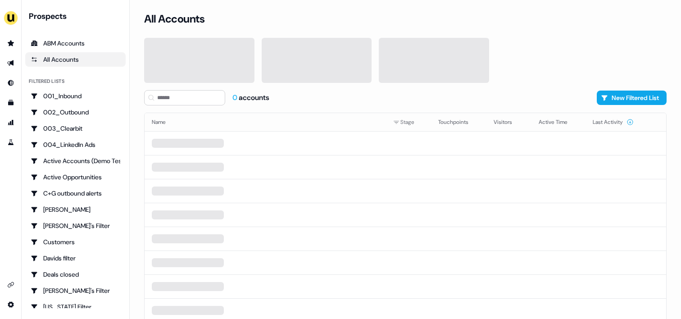  What do you see at coordinates (75, 258) in the screenshot?
I see `div: Davids filter` at bounding box center [75, 258].